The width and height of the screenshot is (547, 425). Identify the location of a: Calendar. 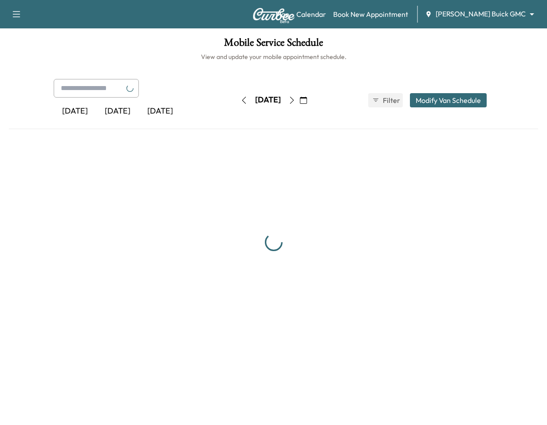
(311, 14).